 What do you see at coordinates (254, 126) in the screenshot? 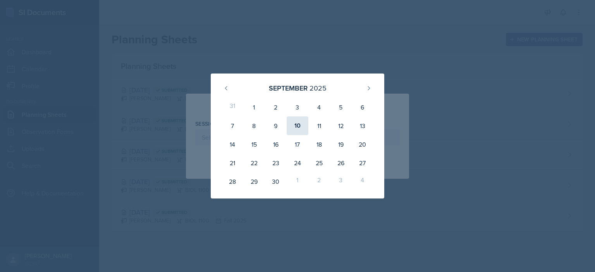
I see `div: 8` at bounding box center [254, 126].